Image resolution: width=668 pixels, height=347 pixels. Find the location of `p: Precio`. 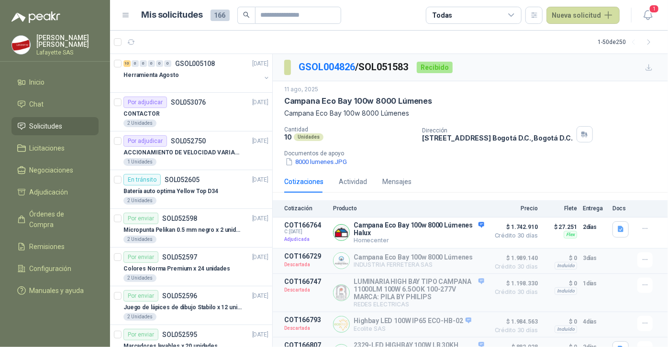

p: Precio is located at coordinates (514, 209).